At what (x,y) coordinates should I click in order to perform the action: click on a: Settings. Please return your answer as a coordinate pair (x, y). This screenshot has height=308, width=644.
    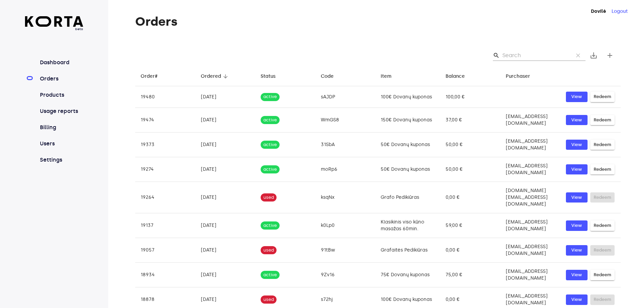
    Looking at the image, I should click on (61, 160).